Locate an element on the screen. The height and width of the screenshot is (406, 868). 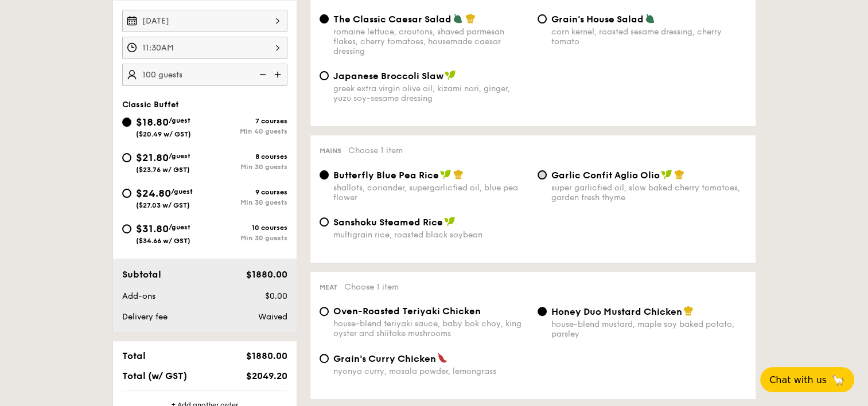
span: Waived is located at coordinates (272, 316).